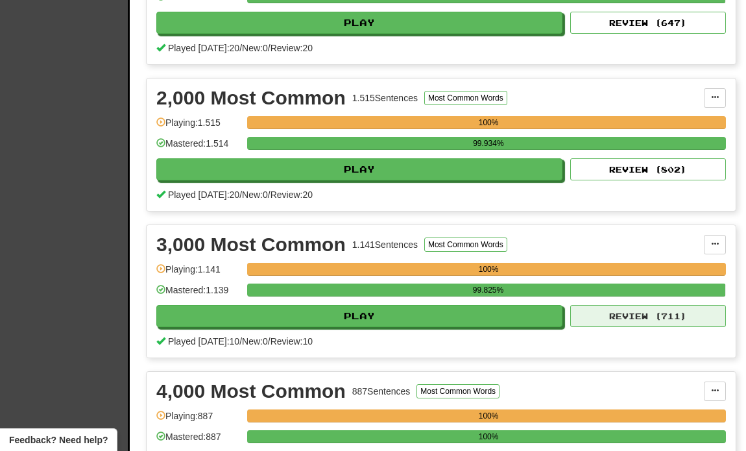 The width and height of the screenshot is (746, 451). I want to click on div: Playing: 1.515, so click(198, 126).